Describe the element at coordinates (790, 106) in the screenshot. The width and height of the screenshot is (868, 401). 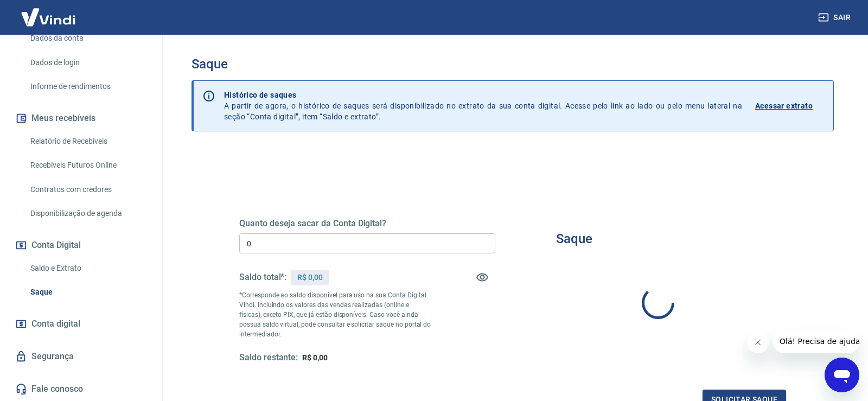
I see `a: Acessar extrato` at that location.